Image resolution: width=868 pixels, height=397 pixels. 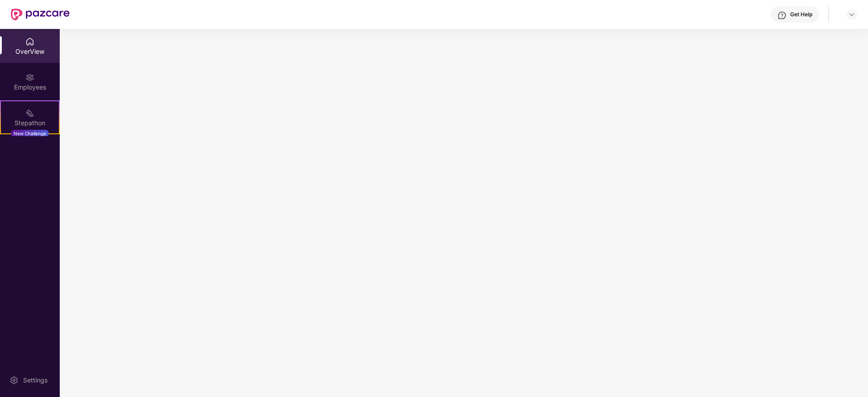 What do you see at coordinates (35, 381) in the screenshot?
I see `div: Settings` at bounding box center [35, 381].